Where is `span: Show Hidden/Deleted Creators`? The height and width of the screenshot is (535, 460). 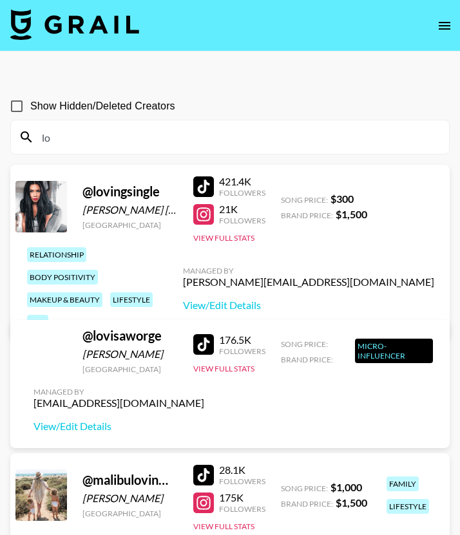
span: Show Hidden/Deleted Creators is located at coordinates (102, 106).